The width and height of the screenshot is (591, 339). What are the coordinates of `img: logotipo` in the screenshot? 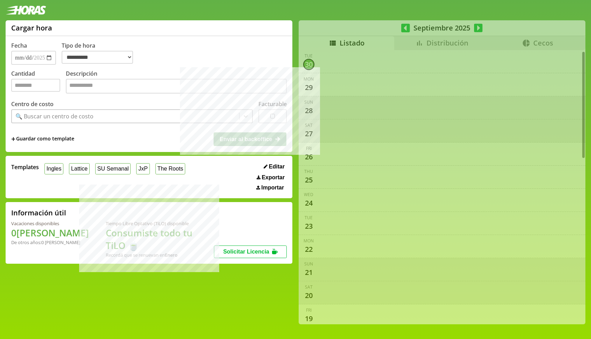 It's located at (26, 10).